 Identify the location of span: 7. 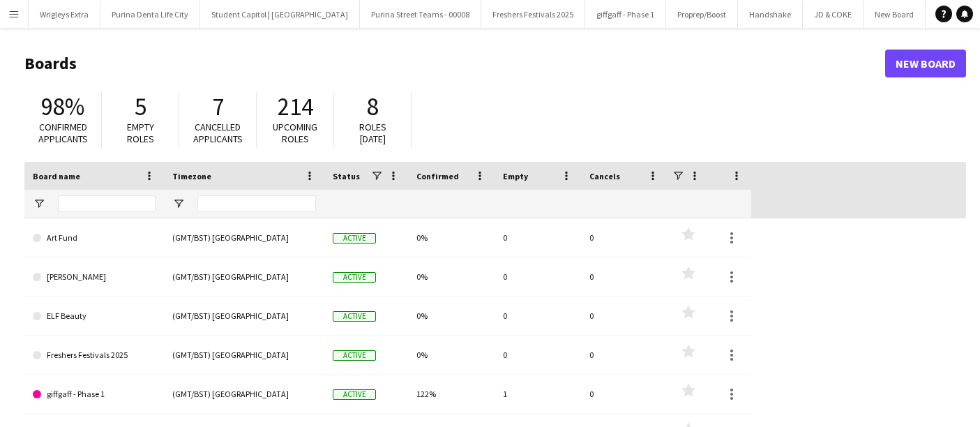
(218, 107).